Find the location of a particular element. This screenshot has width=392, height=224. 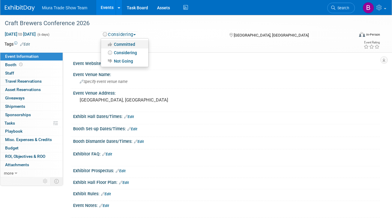

span: Misc. Expenses & Credits is located at coordinates (29, 140).